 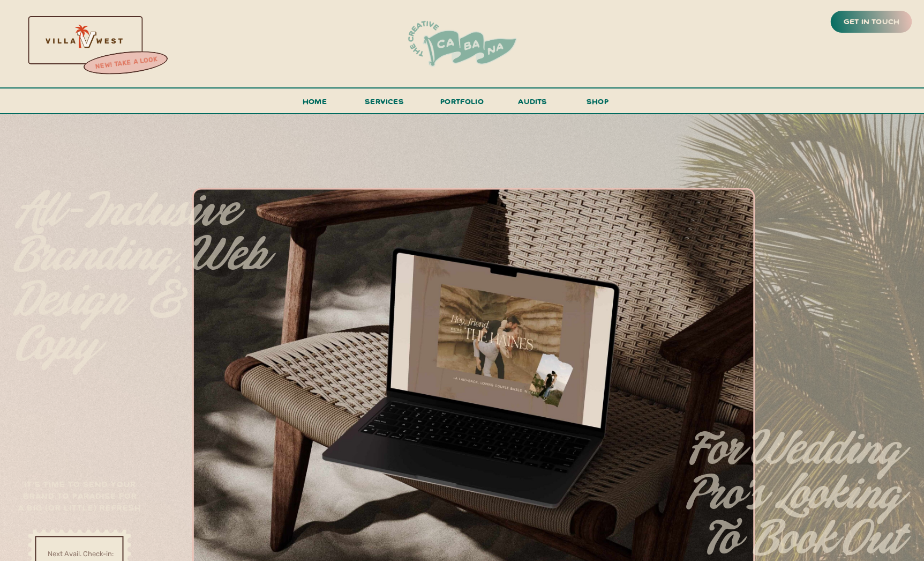 What do you see at coordinates (315, 104) in the screenshot?
I see `h3: Home` at bounding box center [315, 104].